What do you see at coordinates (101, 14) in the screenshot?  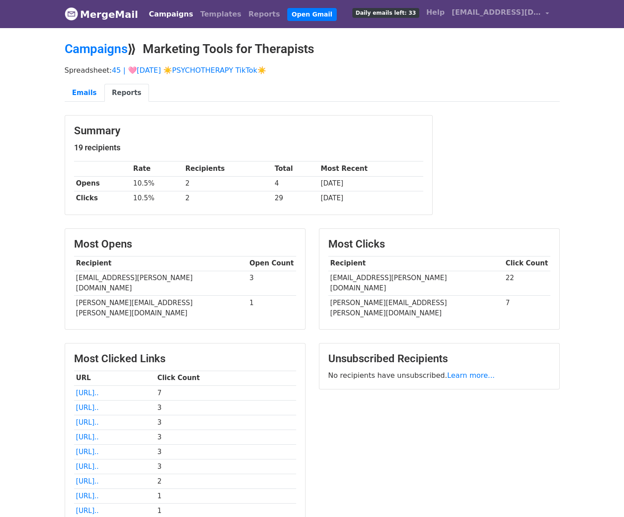 I see `a: MergeMail` at bounding box center [101, 14].